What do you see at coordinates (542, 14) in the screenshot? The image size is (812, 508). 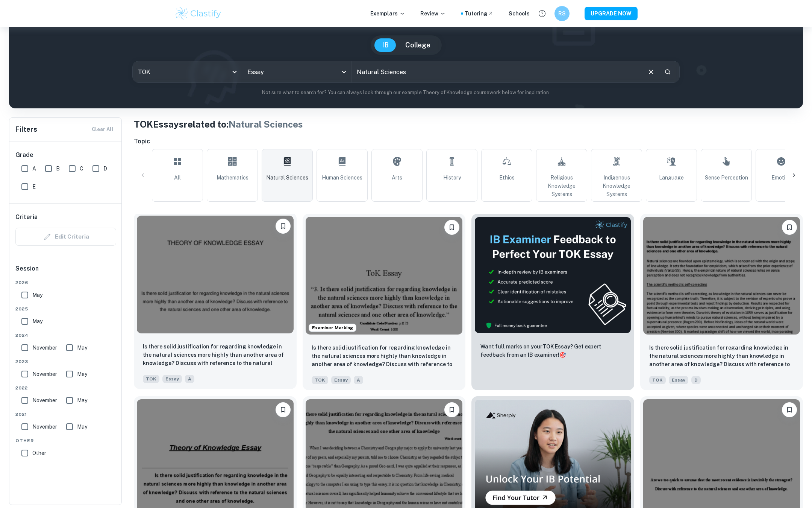 I see `button: Help and Feedback` at bounding box center [542, 14].